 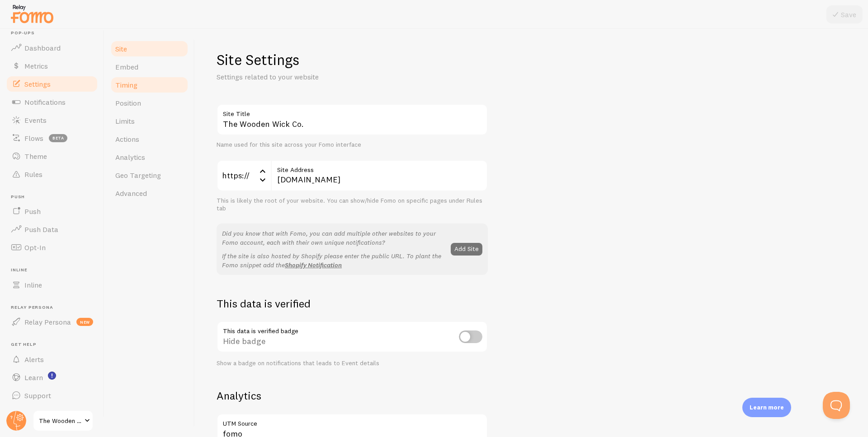 I want to click on a: Push Data, so click(x=52, y=229).